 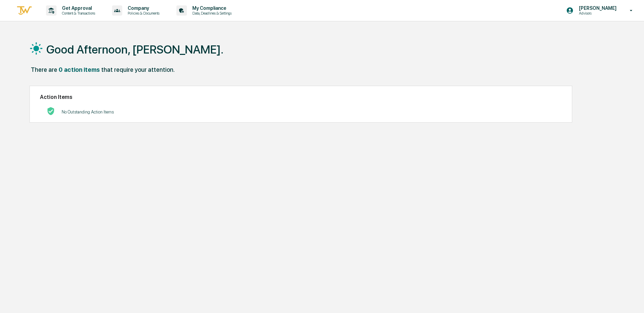 What do you see at coordinates (138, 70) in the screenshot?
I see `div: that require your attention.` at bounding box center [138, 70].